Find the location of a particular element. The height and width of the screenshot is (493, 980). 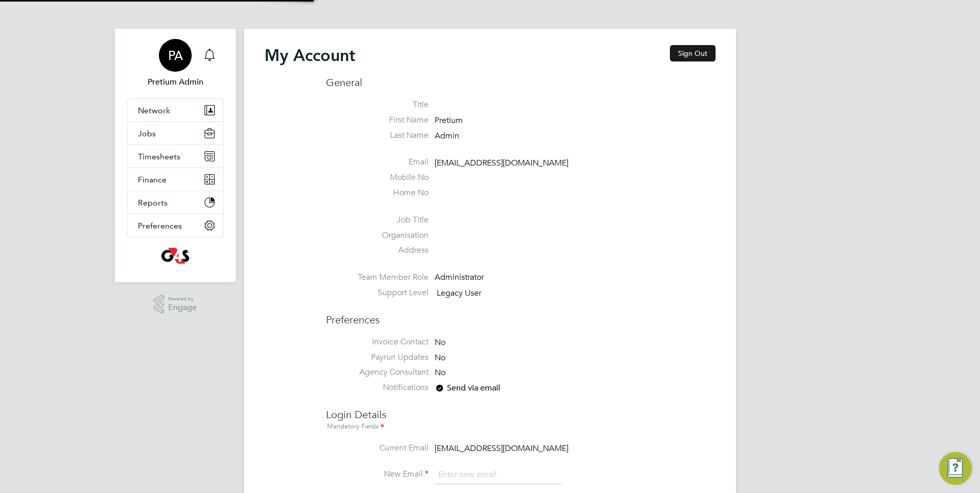

span: Pretium Admin is located at coordinates (176, 82).